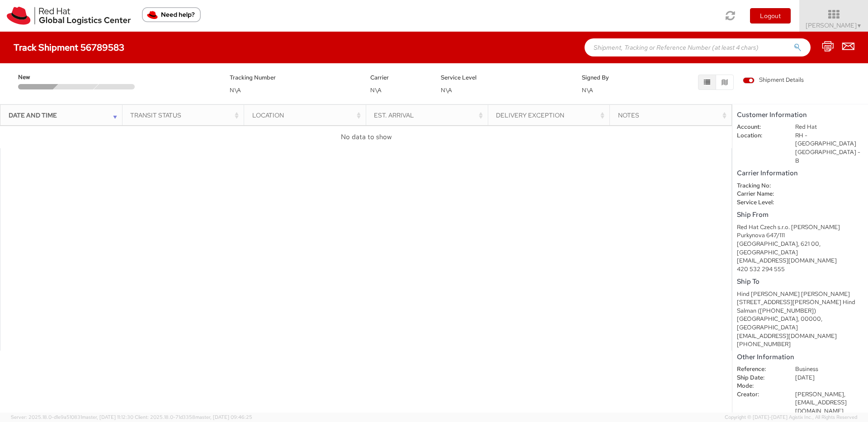  I want to click on span: Shipment Details, so click(773, 80).